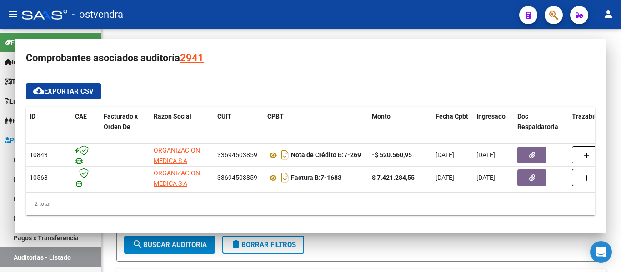 The image size is (621, 272). Describe the element at coordinates (590, 116) in the screenshot. I see `span: Trazabilidad` at that location.